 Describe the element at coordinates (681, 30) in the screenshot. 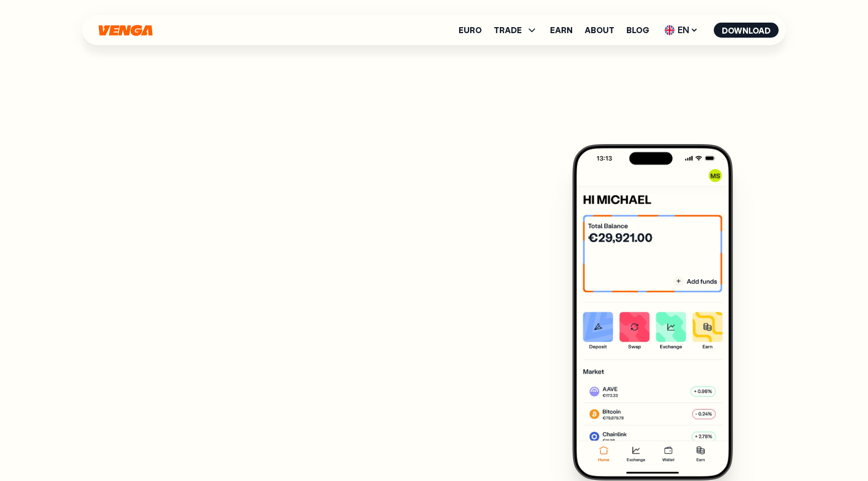

I see `span: EN` at that location.